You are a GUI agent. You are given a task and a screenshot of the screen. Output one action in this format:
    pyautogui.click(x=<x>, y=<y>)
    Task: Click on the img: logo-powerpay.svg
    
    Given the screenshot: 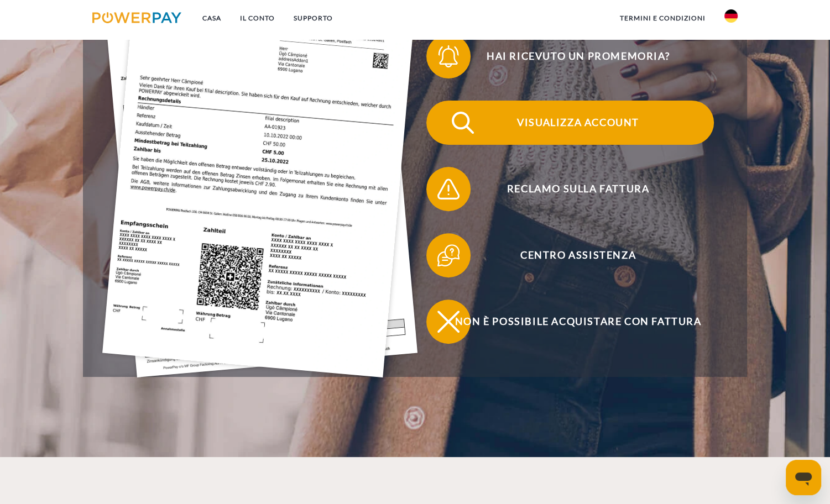 What is the action you would take?
    pyautogui.click(x=137, y=18)
    